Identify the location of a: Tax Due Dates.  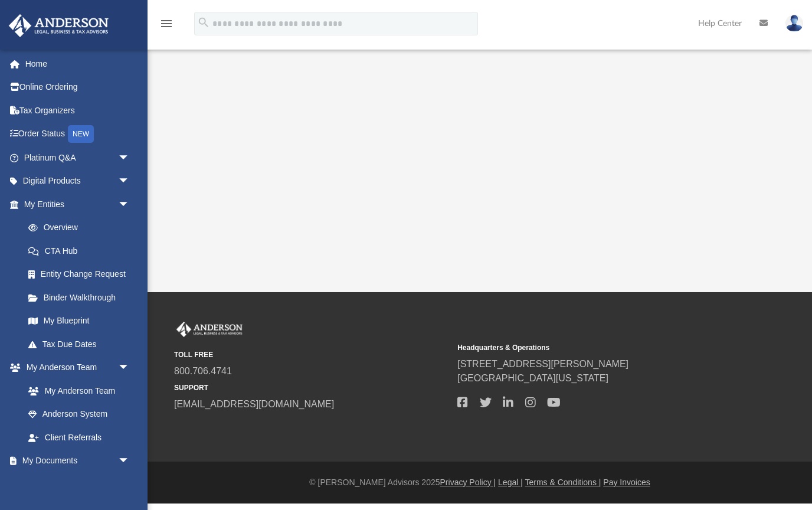
(82, 344).